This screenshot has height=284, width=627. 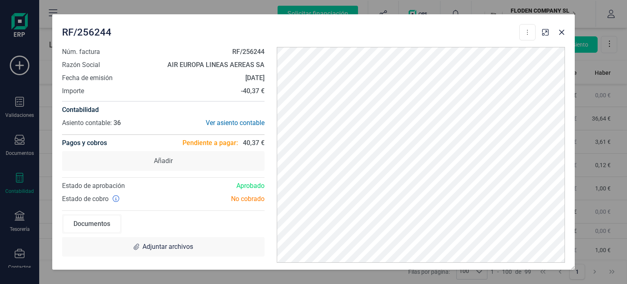 I want to click on h4: Pagos y cobros, so click(x=84, y=143).